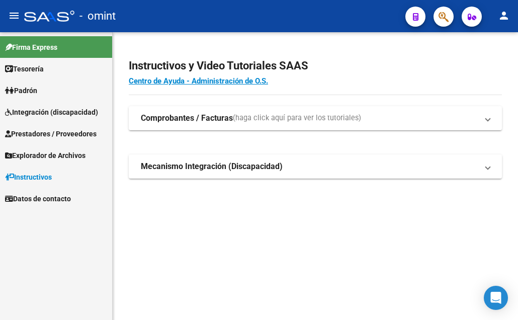  I want to click on a: Centro de Ayuda - Administración de O.S., so click(198, 81).